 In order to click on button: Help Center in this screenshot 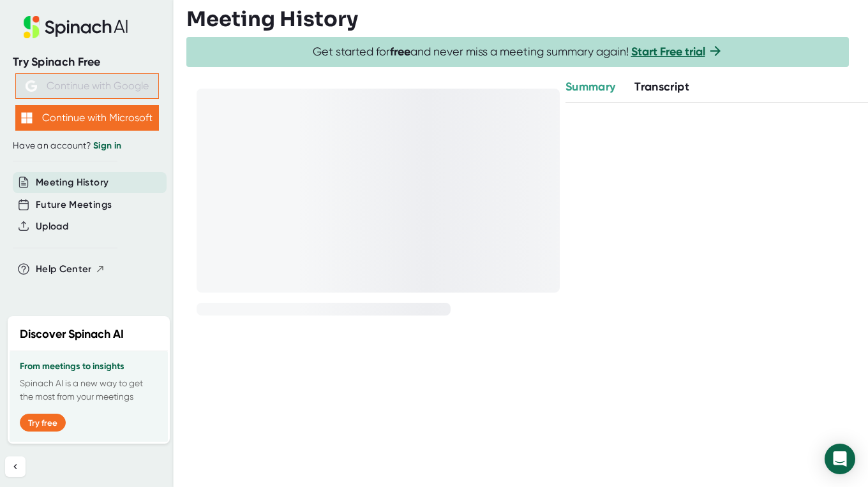, I will do `click(70, 269)`.